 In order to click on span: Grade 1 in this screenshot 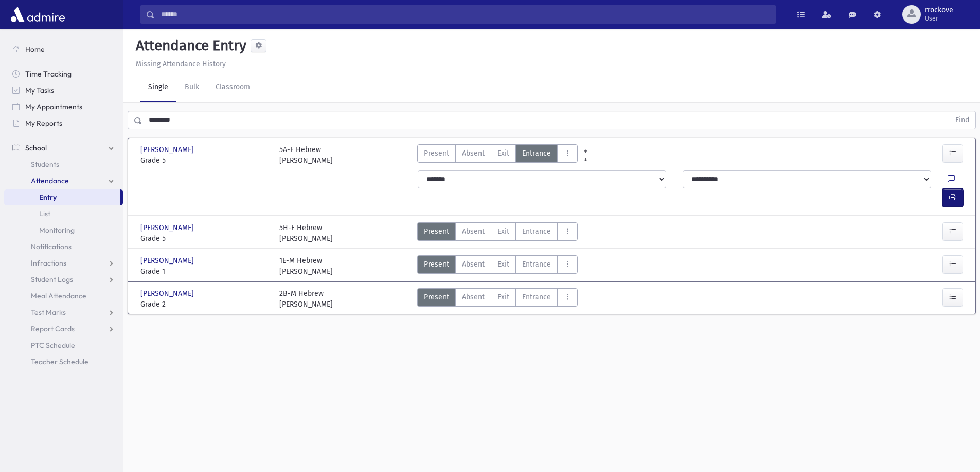, I will do `click(205, 271)`.